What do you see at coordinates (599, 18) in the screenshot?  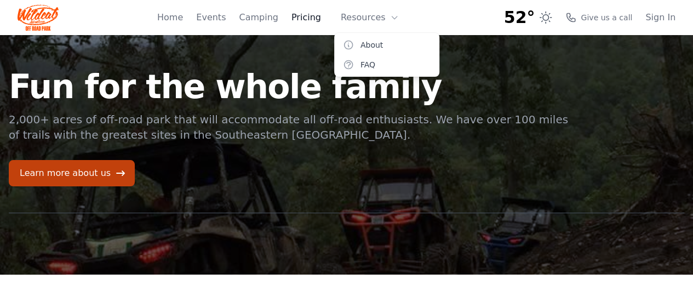 I see `a: Give us a call` at bounding box center [599, 18].